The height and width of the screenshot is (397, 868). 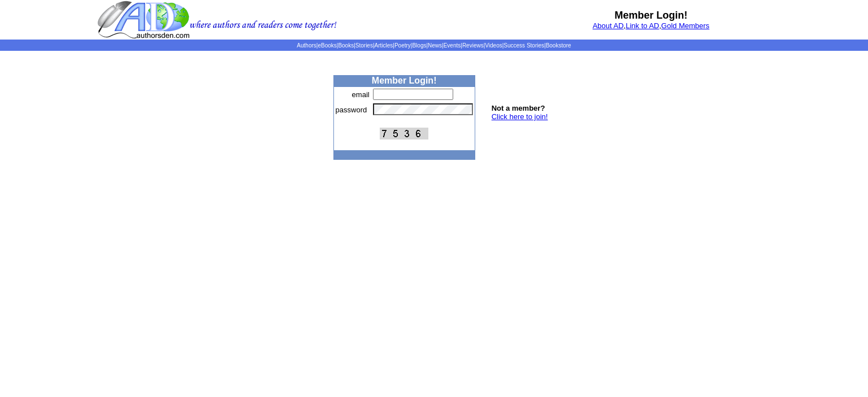 What do you see at coordinates (685, 26) in the screenshot?
I see `a: Gold Members` at bounding box center [685, 26].